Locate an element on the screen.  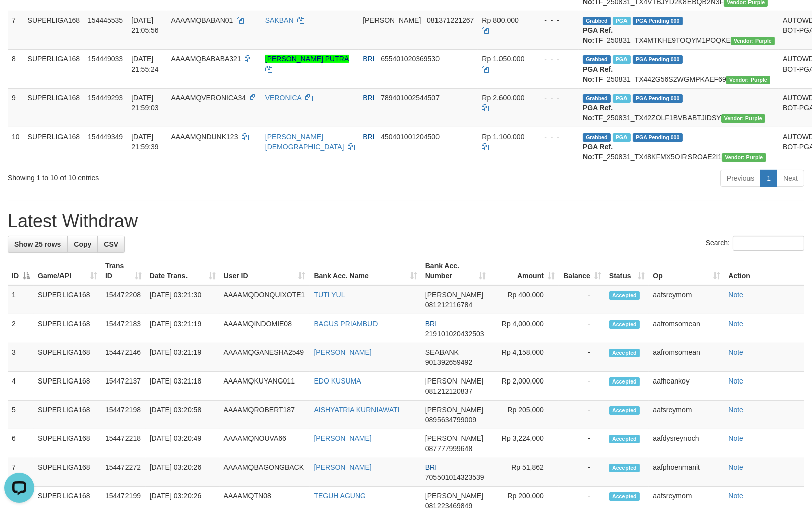
span: Rp 1.050.000 is located at coordinates (503, 59).